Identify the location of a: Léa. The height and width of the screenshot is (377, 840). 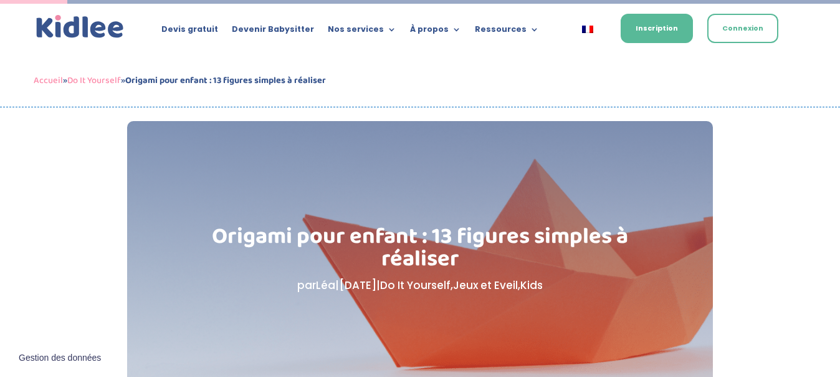
(325, 285).